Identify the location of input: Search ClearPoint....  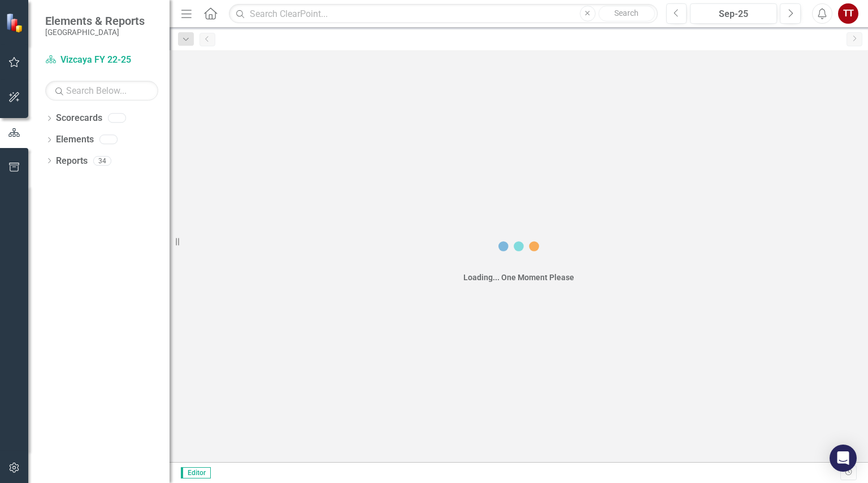
(443, 14).